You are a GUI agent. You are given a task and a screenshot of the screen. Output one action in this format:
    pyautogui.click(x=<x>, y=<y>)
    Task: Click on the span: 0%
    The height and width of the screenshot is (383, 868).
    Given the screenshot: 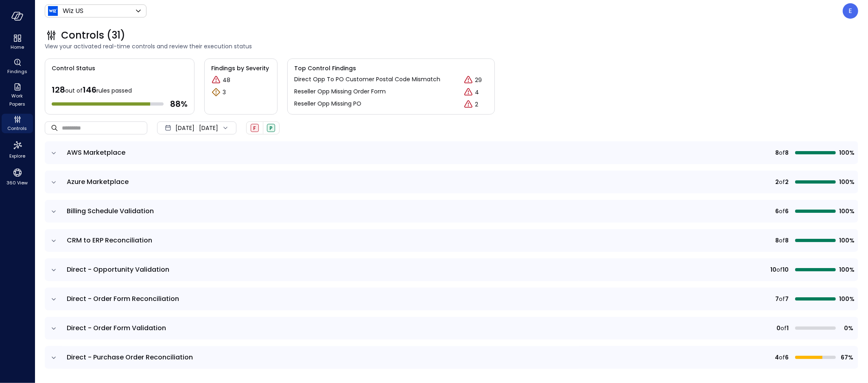 What is the action you would take?
    pyautogui.click(x=846, y=328)
    